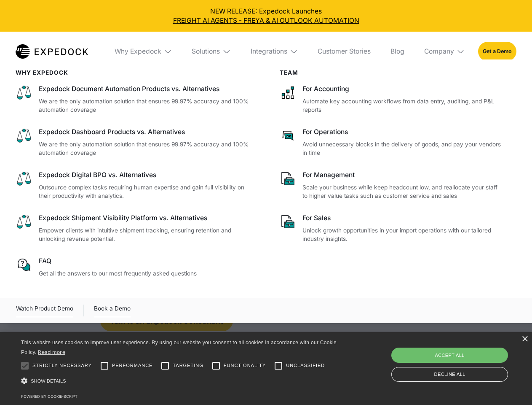 Image resolution: width=532 pixels, height=405 pixels. What do you see at coordinates (403, 175) in the screenshot?
I see `div: For Management` at bounding box center [403, 175].